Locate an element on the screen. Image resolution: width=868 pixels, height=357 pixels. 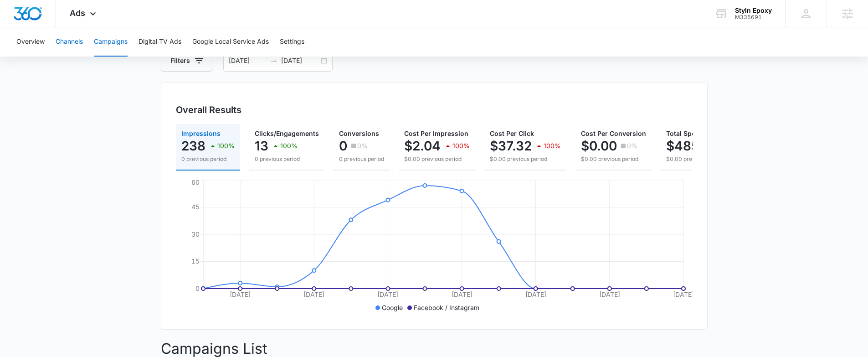
span: Cost Per Click is located at coordinates (512, 133).